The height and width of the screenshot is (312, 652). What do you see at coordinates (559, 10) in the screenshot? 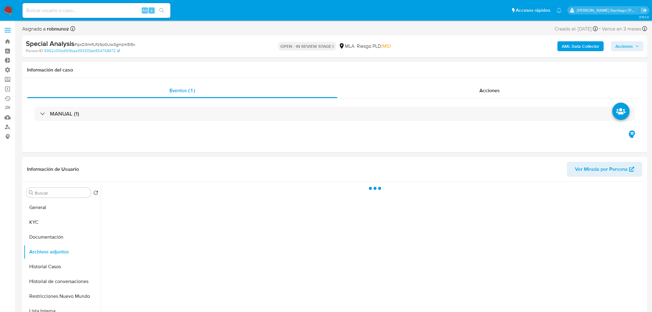
I see `a: Notificaciones` at bounding box center [559, 10].